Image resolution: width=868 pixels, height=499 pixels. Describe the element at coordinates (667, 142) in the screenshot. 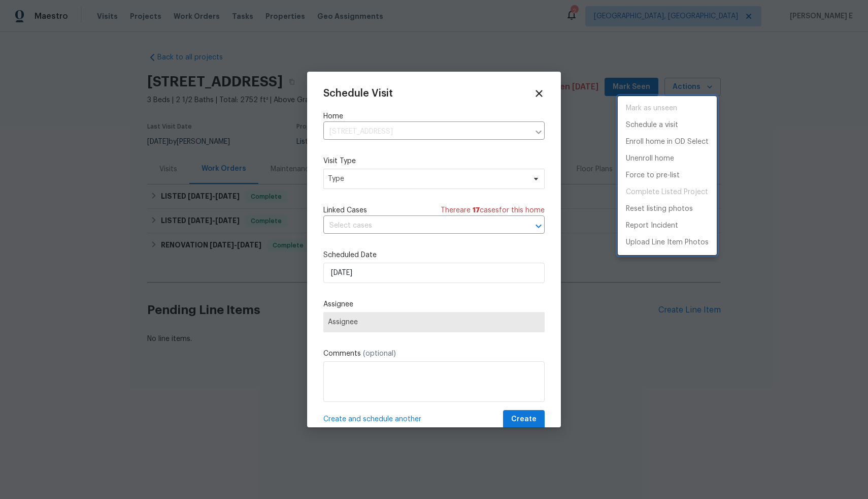

I see `p: Enroll home in OD Select` at that location.